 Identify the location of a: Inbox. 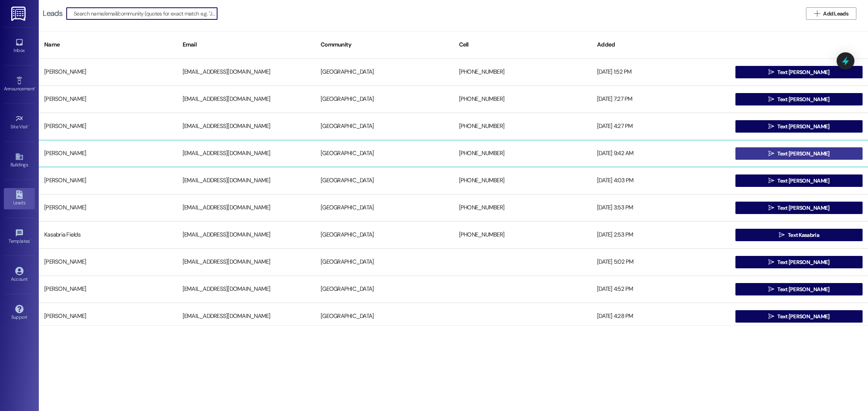
(19, 46).